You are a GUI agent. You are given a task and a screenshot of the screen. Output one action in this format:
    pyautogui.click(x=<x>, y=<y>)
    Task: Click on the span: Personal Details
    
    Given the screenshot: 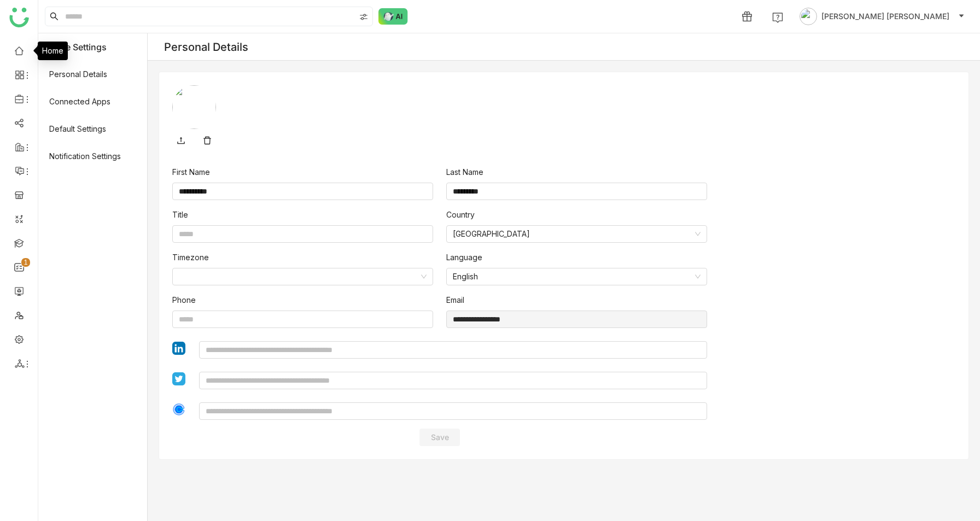 What is the action you would take?
    pyautogui.click(x=92, y=74)
    